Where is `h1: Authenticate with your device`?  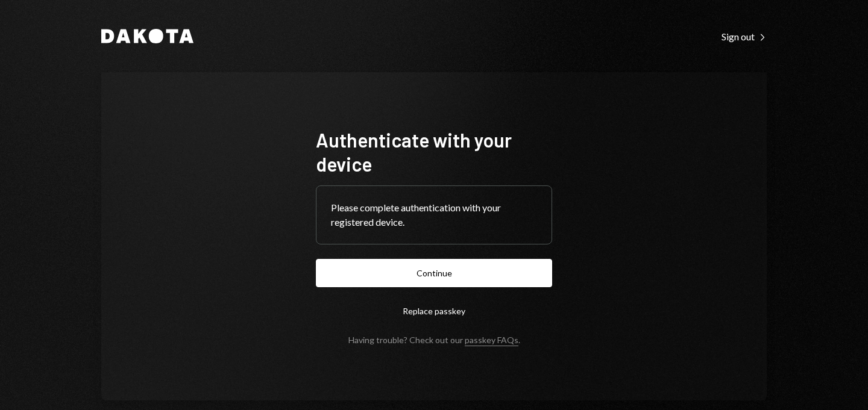 h1: Authenticate with your device is located at coordinates (434, 152).